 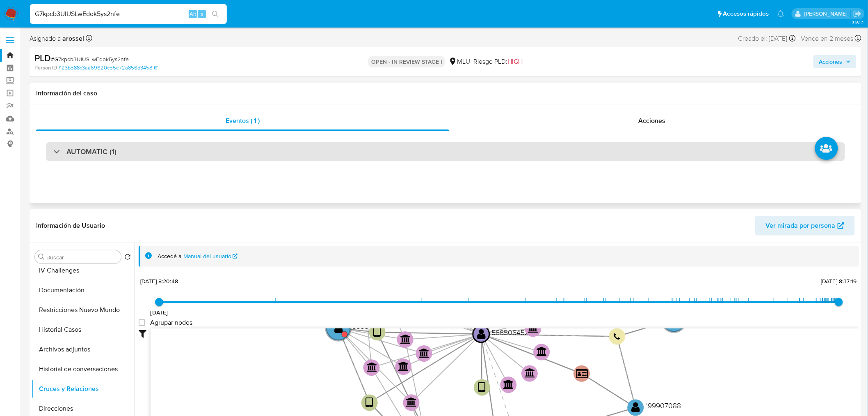 I want to click on button: Cruces y Relaciones, so click(x=83, y=389).